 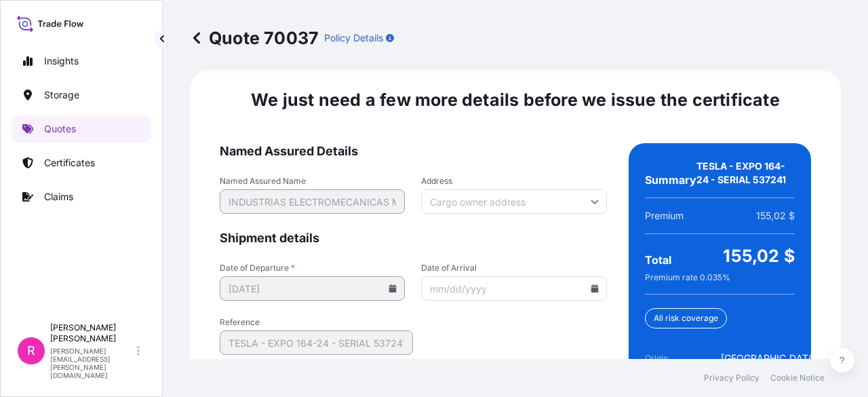 What do you see at coordinates (31, 350) in the screenshot?
I see `span: R` at bounding box center [31, 350].